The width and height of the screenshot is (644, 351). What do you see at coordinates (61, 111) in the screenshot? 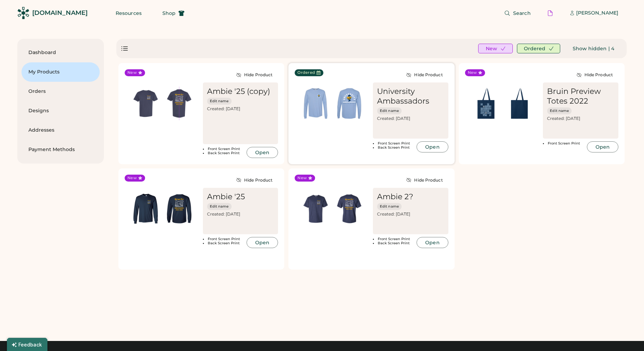
I see `div: Designs` at bounding box center [61, 111].